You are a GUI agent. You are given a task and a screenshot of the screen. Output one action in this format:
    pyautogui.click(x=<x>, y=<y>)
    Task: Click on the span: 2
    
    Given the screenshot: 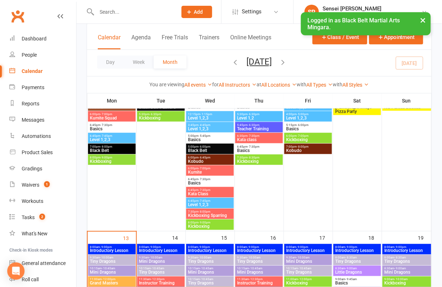 What is the action you would take?
    pyautogui.click(x=42, y=217)
    